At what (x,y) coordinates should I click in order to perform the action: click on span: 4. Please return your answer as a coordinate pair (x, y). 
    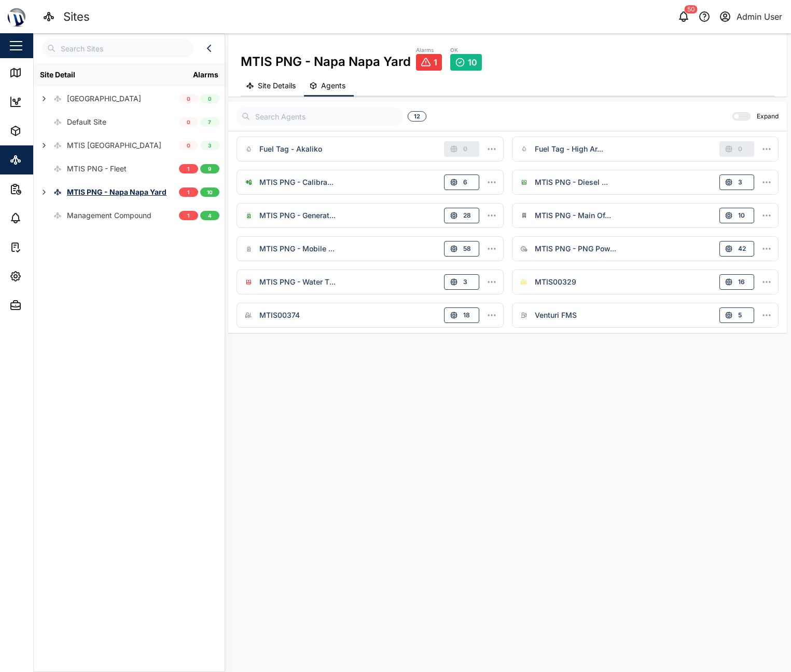
    Looking at the image, I should click on (210, 215).